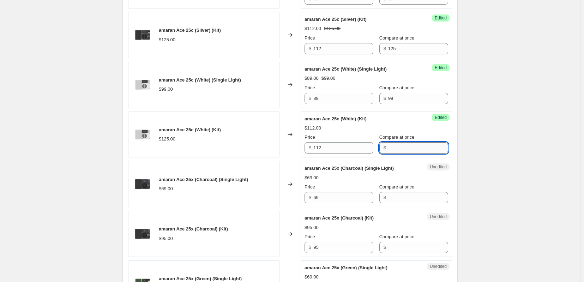  Describe the element at coordinates (143, 35) in the screenshot. I see `img: amaranAce_-7_b3e83e99-a6b8-4b22-ac92-9e7dd930b5f1_80x.png` at that location.